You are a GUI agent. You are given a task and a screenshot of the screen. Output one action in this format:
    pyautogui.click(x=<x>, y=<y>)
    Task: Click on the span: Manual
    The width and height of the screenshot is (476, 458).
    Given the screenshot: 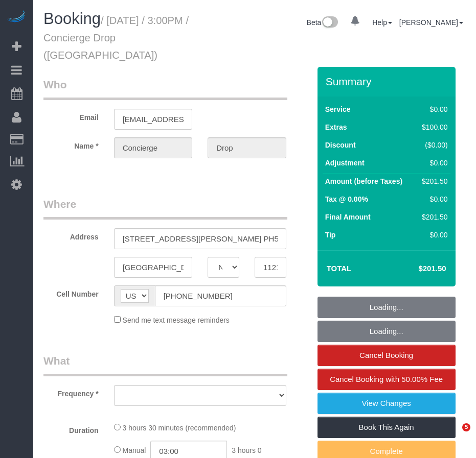 What is the action you would take?
    pyautogui.click(x=135, y=450)
    